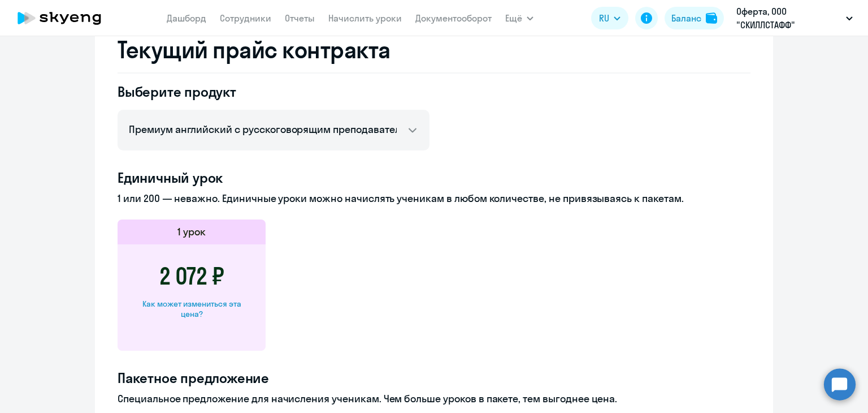  I want to click on p: 1 или 200 — неважно. Единичные уроки можно начислять ученикам в любом количестве, не привязываясь..., so click(434, 199).